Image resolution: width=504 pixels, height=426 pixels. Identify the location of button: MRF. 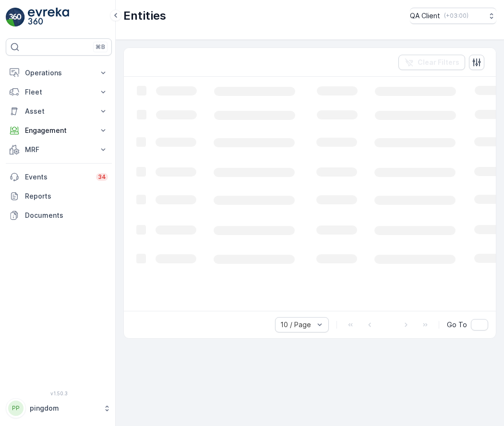
(59, 150).